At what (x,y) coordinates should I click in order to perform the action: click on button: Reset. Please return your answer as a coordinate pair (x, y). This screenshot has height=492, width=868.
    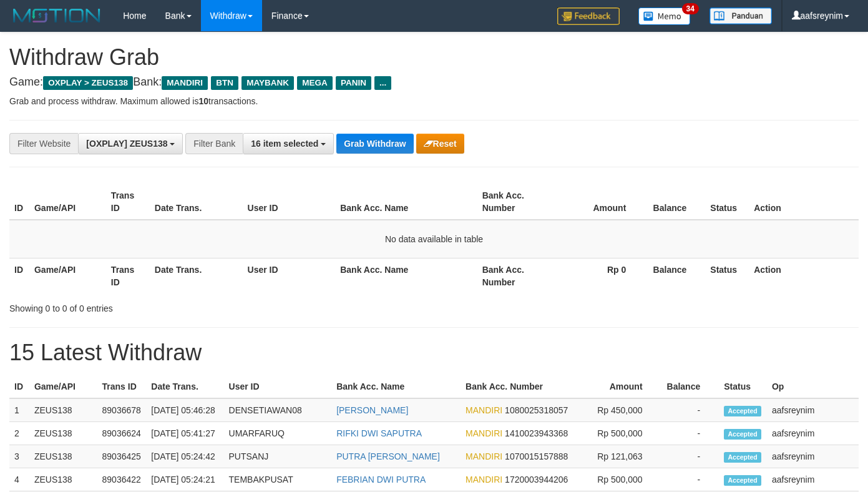
    Looking at the image, I should click on (440, 144).